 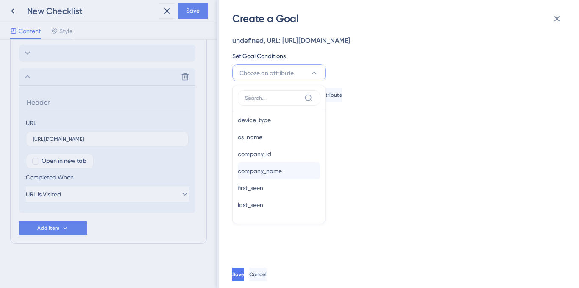 I want to click on button: Save, so click(x=238, y=274).